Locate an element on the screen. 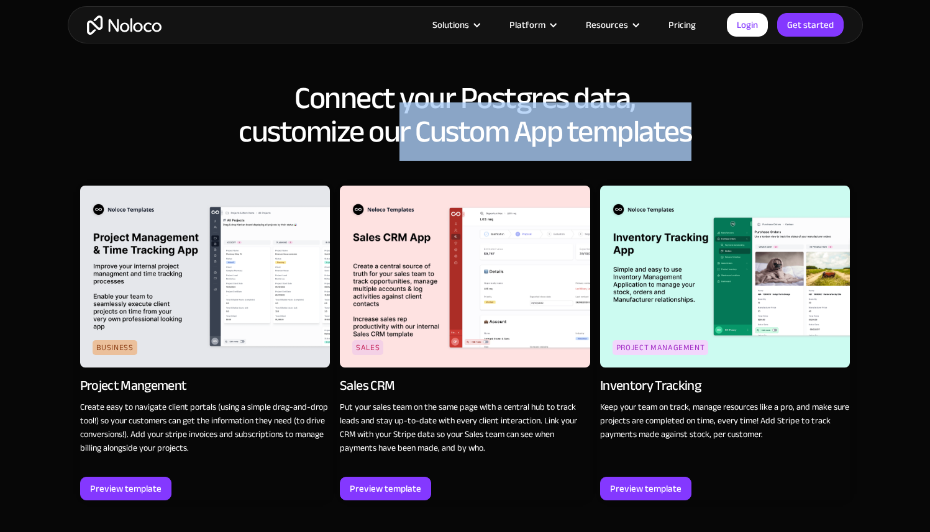 The image size is (930, 532). div: Business is located at coordinates (115, 348).